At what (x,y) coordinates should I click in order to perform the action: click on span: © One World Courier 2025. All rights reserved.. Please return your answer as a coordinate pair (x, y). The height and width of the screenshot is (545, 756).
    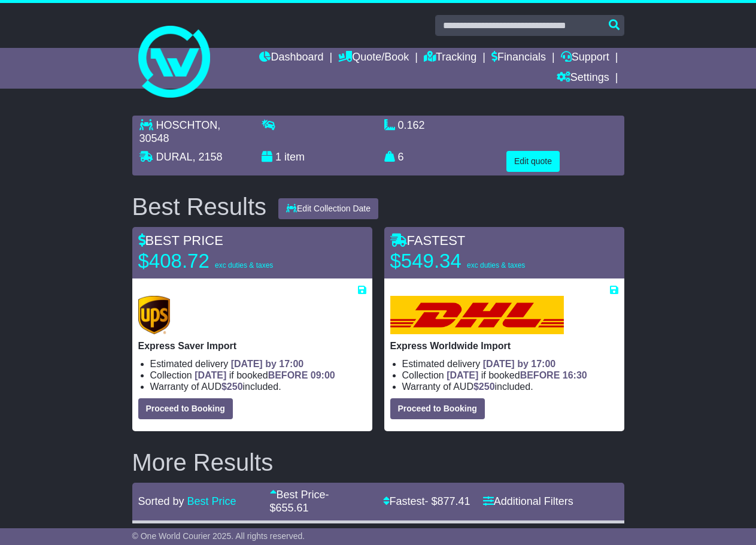
    Looking at the image, I should click on (219, 536).